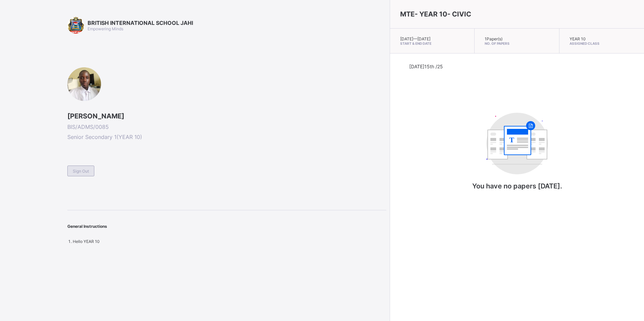  I want to click on span: 1 Paper(s), so click(493, 39).